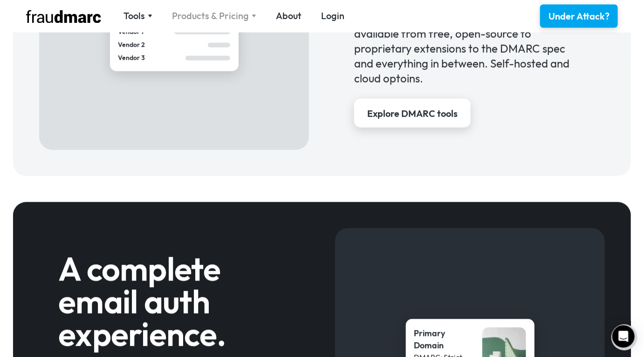 This screenshot has width=644, height=357. Describe the element at coordinates (443, 340) in the screenshot. I see `div: Primary Domain` at that location.